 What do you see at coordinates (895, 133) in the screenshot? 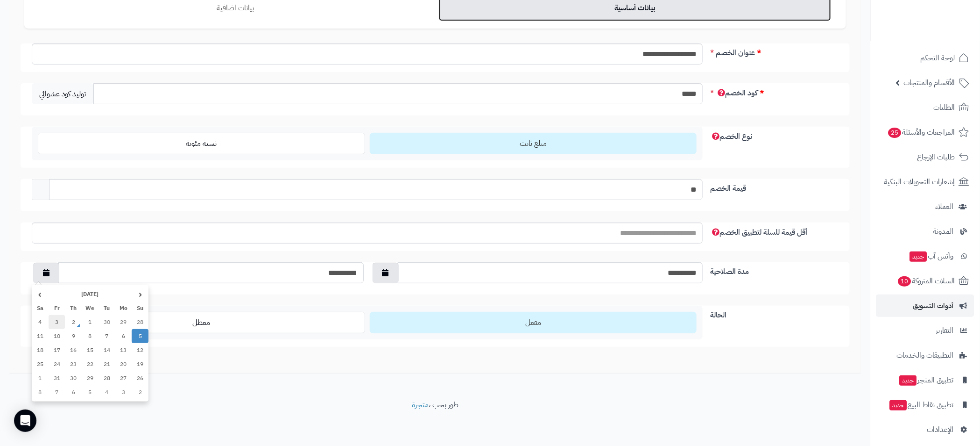
I see `span: 25` at bounding box center [895, 133].